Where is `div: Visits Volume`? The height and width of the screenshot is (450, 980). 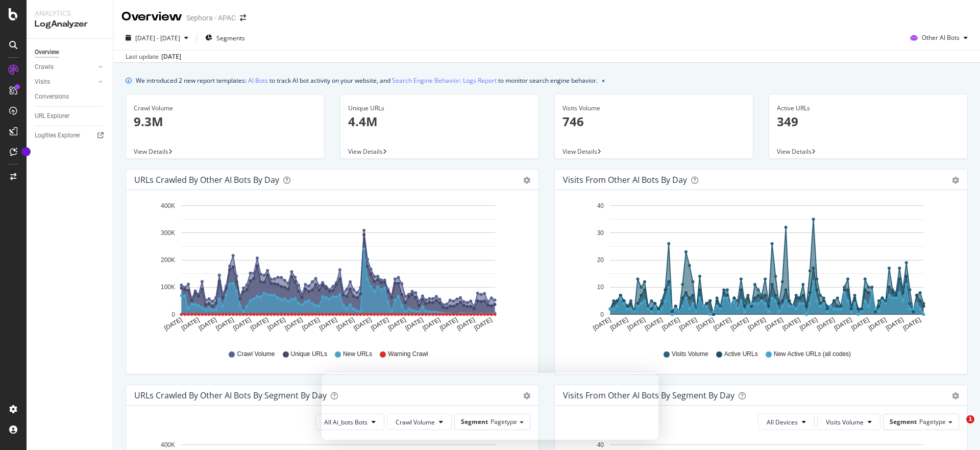 div: Visits Volume is located at coordinates (654, 108).